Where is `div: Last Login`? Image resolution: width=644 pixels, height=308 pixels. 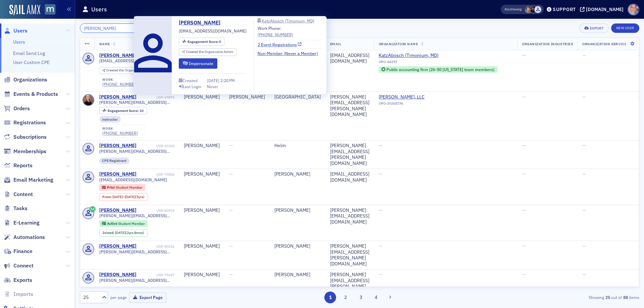
div: Last Login is located at coordinates (192, 87).